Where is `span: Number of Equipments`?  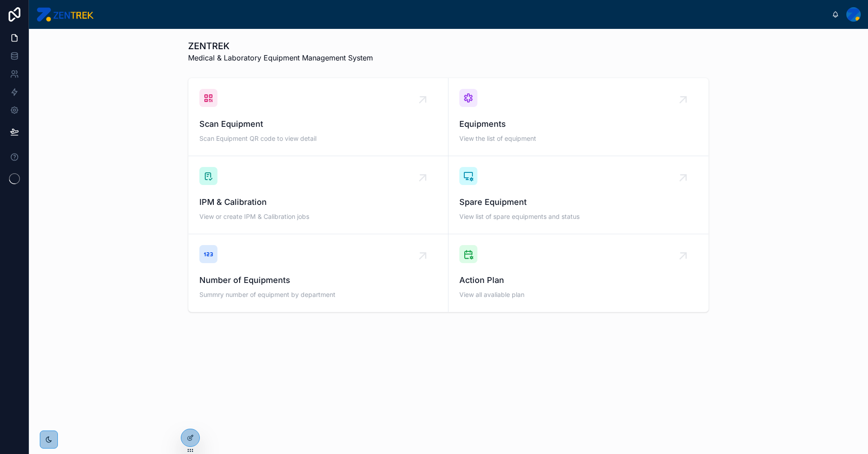
span: Number of Equipments is located at coordinates (318, 280).